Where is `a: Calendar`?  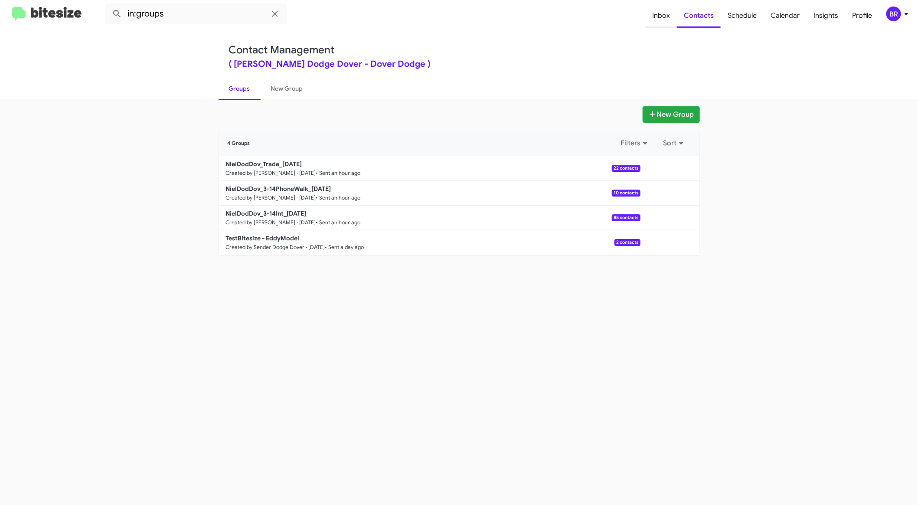 a: Calendar is located at coordinates (785, 16).